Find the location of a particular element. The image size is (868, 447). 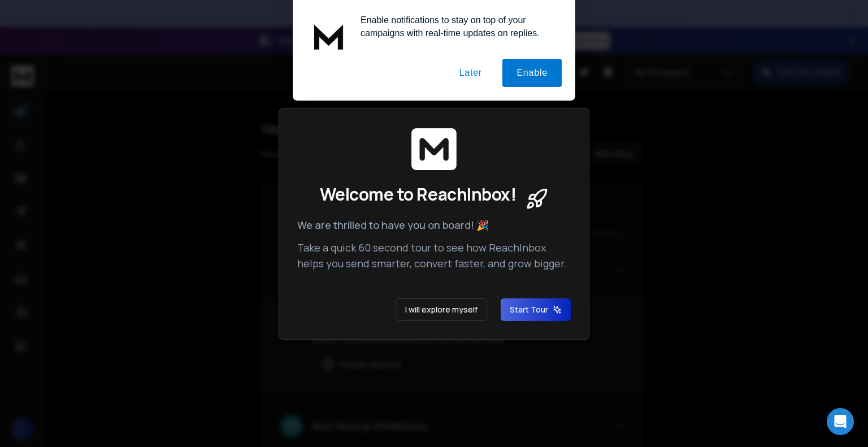

p: We are thrilled to have you on board! 🎉 is located at coordinates (434, 225).